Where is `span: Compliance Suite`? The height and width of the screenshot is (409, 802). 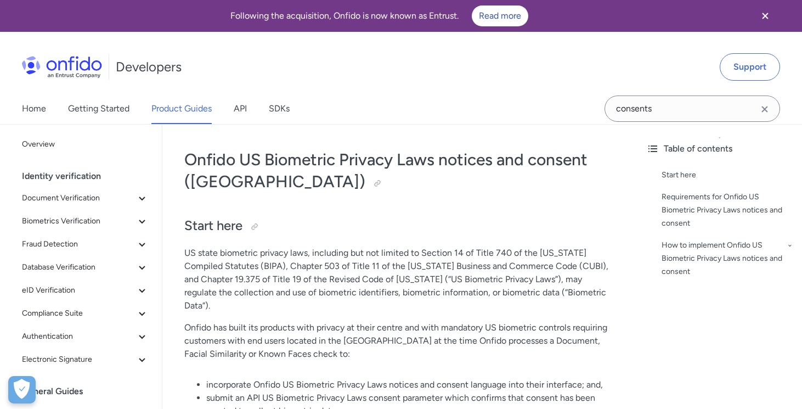
span: Compliance Suite is located at coordinates (78, 313).